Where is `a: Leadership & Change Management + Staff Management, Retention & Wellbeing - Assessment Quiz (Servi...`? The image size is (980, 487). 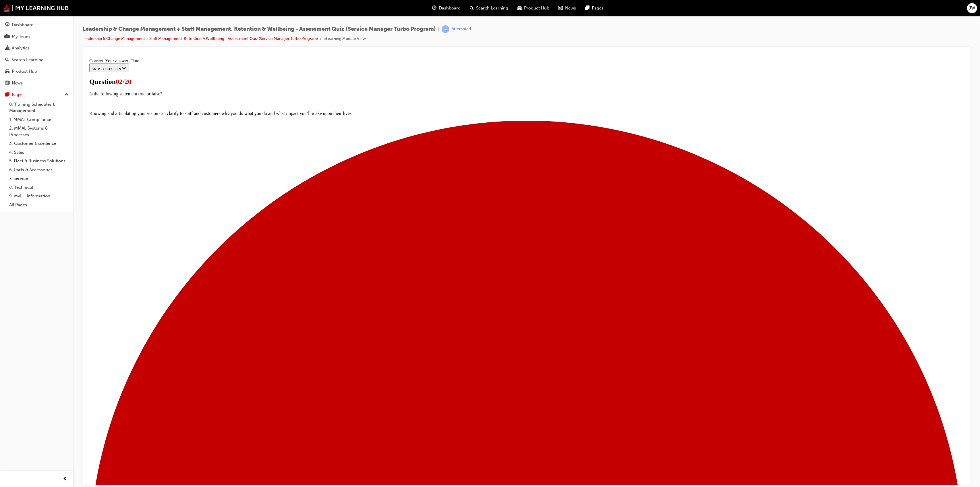
a: Leadership & Change Management + Staff Management, Retention & Wellbeing - Assessment Quiz (Servi... is located at coordinates (200, 38).